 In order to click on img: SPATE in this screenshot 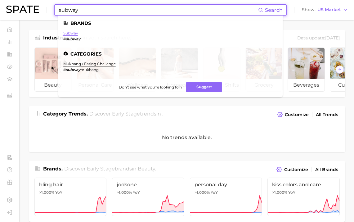, I will do `click(23, 9)`.